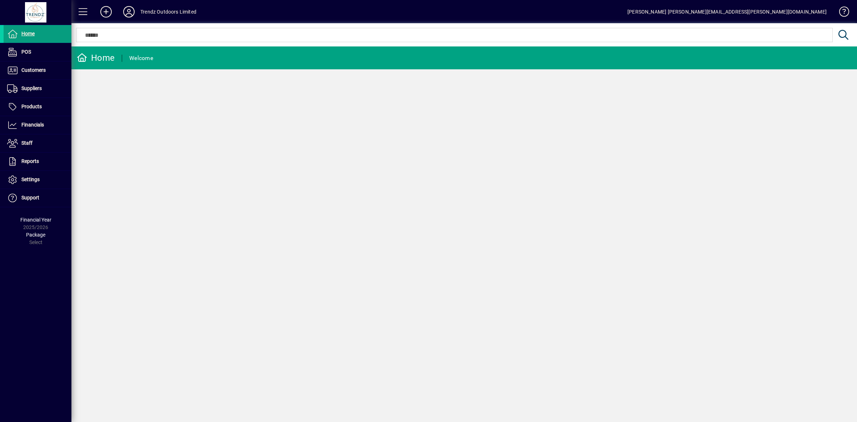 This screenshot has width=857, height=422. Describe the element at coordinates (38, 161) in the screenshot. I see `a: Reports` at that location.